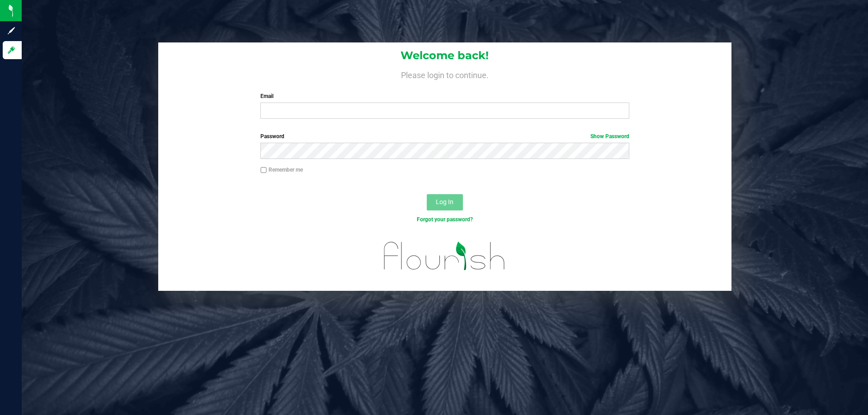  What do you see at coordinates (282, 170) in the screenshot?
I see `label: Remember me` at bounding box center [282, 170].